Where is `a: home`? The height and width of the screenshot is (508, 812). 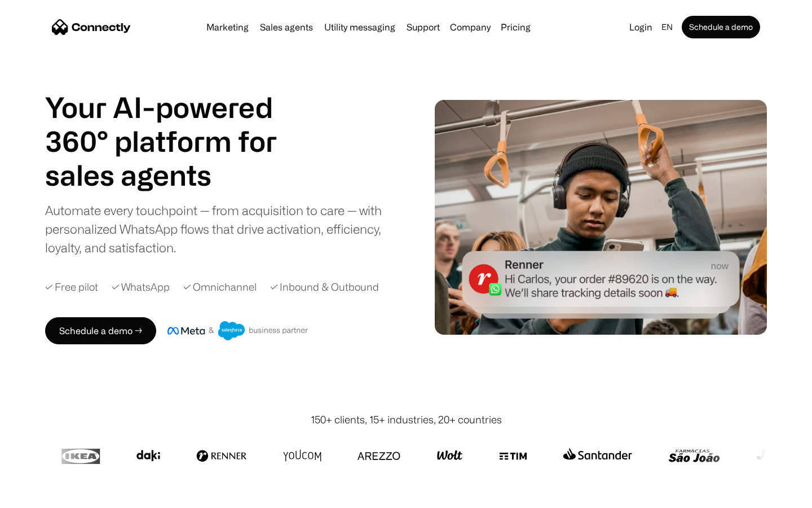 a: home is located at coordinates (91, 27).